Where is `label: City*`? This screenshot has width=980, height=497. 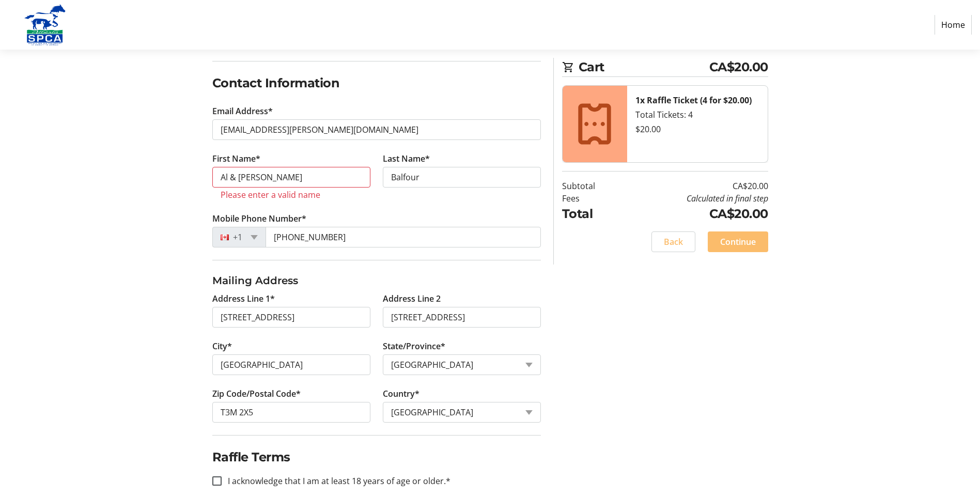
label: City* is located at coordinates (222, 347).